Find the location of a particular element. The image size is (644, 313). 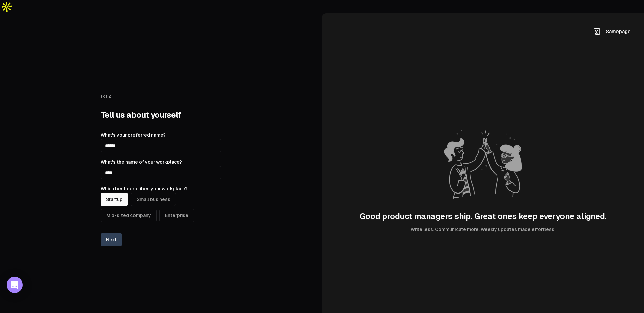

label: What's the name of your workplace? is located at coordinates (141, 162).